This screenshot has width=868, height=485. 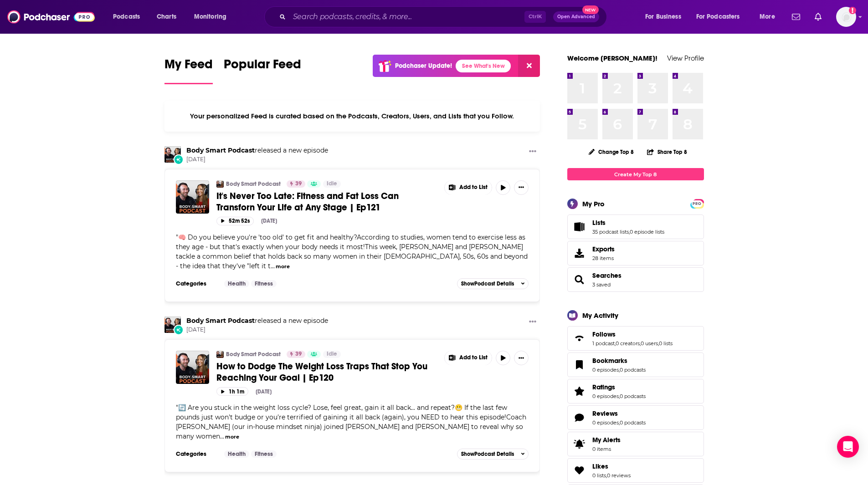 I want to click on div: My Pro, so click(x=593, y=203).